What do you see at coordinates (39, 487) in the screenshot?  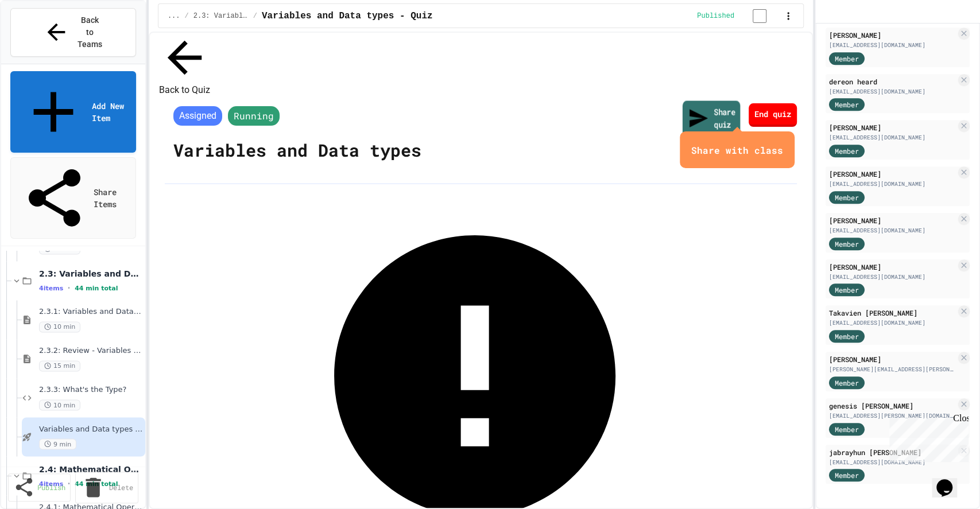 I see `a: Publish` at bounding box center [39, 487].